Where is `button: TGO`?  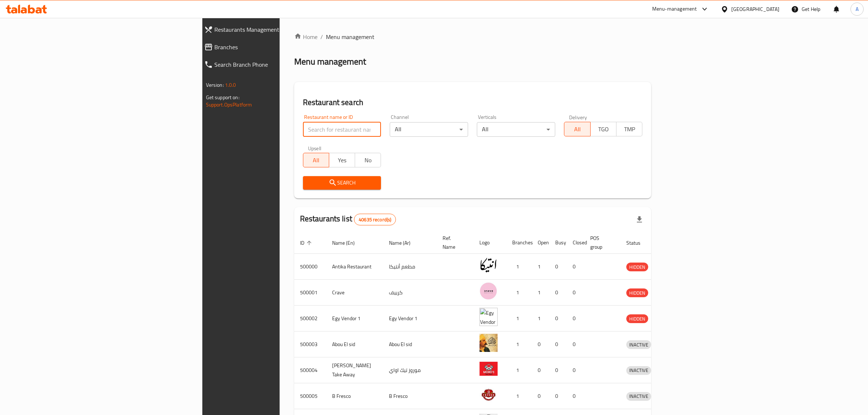 button: TGO is located at coordinates (603, 129).